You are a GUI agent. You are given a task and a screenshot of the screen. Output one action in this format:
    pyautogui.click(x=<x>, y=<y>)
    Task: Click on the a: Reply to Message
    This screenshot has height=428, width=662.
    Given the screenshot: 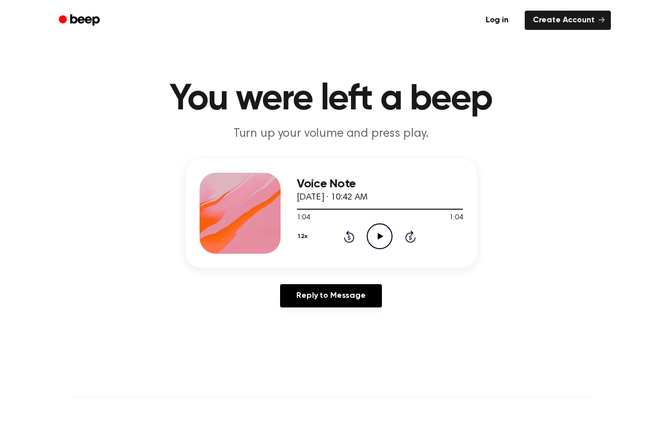 What is the action you would take?
    pyautogui.click(x=331, y=296)
    